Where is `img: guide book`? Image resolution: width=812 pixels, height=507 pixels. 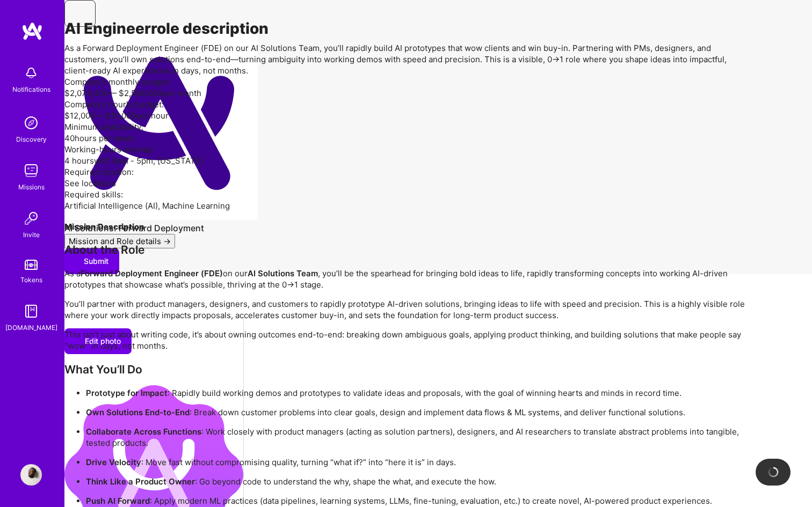
img: guide book is located at coordinates (31, 311).